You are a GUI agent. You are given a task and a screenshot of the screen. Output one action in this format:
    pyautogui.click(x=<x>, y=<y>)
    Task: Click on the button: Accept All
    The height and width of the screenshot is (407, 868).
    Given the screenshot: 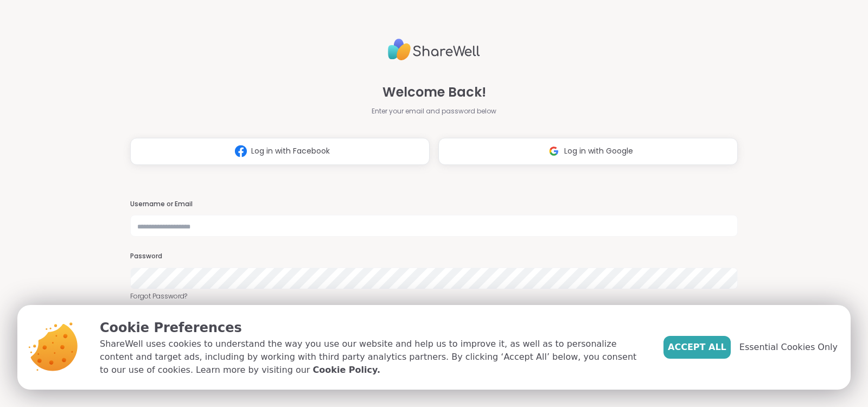 What is the action you would take?
    pyautogui.click(x=697, y=347)
    